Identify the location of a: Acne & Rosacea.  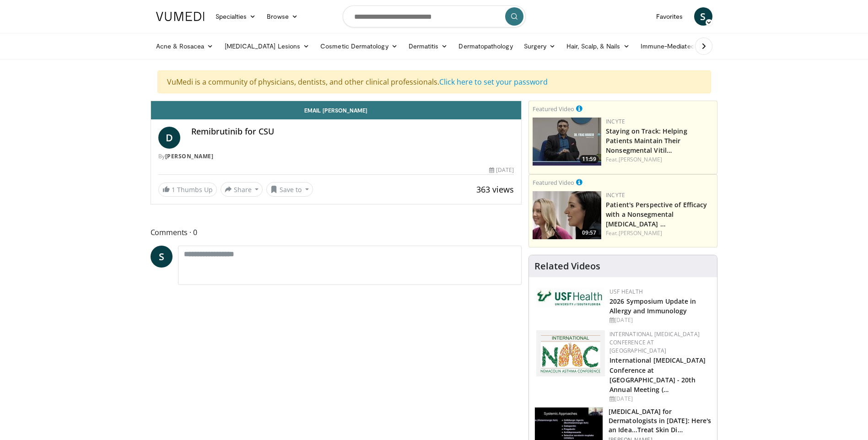
(185, 46).